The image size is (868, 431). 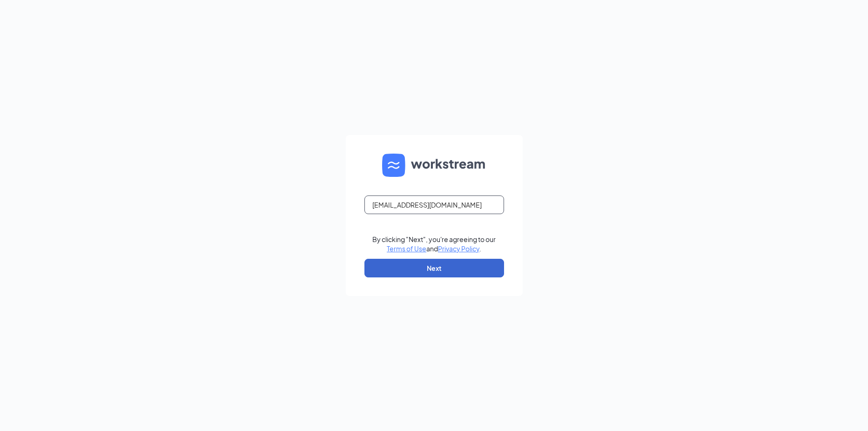 I want to click on div: By clicking "Next", you're agreeing to our and ., so click(x=434, y=244).